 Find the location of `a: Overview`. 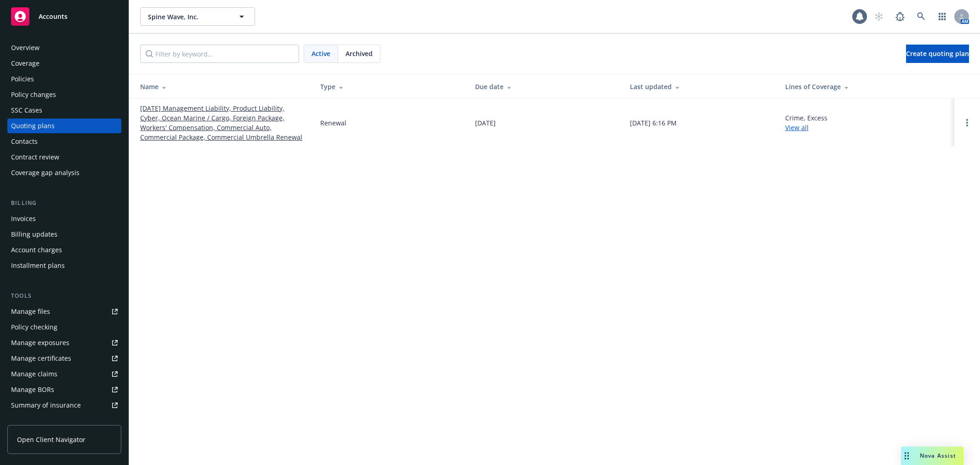

a: Overview is located at coordinates (64, 47).